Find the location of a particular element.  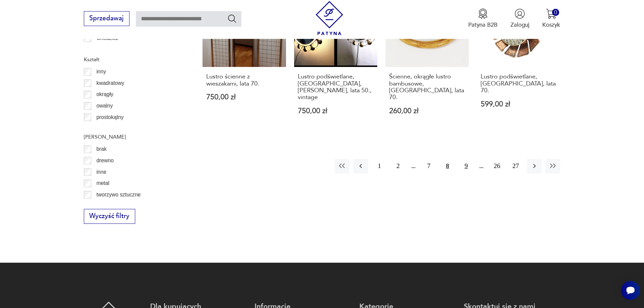

p: Kształt is located at coordinates (133, 59).